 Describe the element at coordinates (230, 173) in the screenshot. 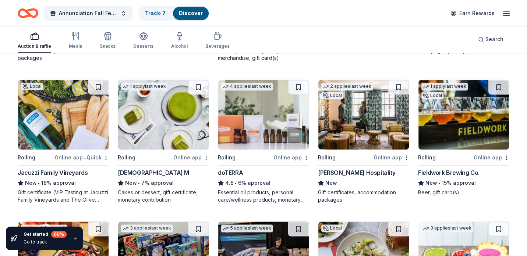

I see `div: doTERRA` at that location.